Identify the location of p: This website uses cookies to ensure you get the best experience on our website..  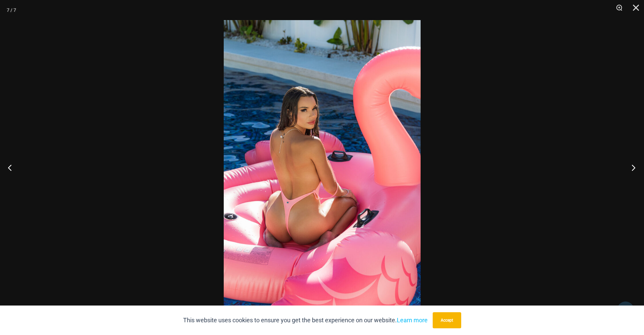
(305, 320).